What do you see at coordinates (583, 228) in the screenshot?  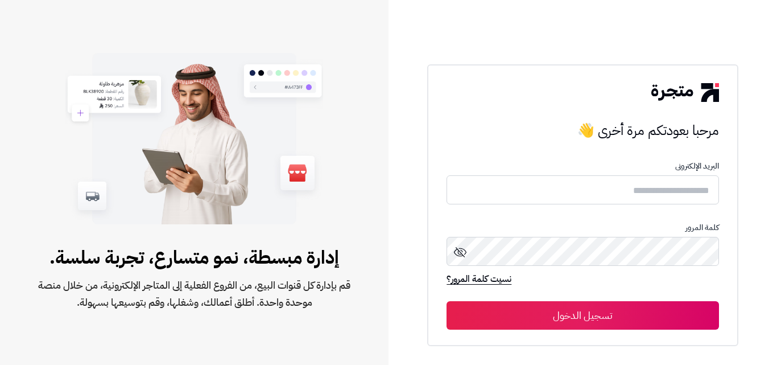 I see `p: كلمة المرور` at bounding box center [583, 228].